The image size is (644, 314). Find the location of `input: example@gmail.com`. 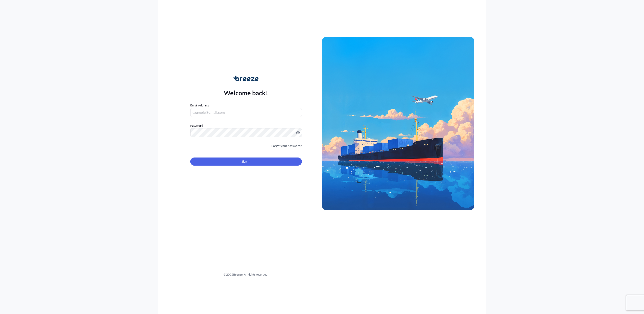

input: example@gmail.com is located at coordinates (246, 112).